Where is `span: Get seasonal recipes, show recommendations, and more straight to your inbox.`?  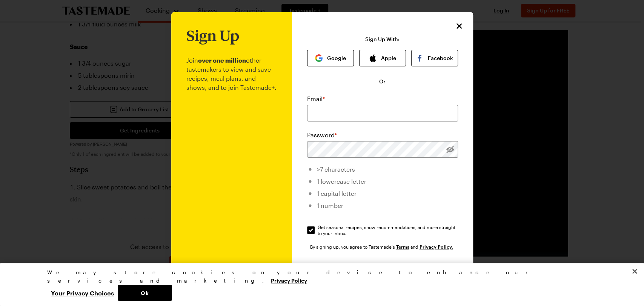 span: Get seasonal recipes, show recommendations, and more straight to your inbox. is located at coordinates (388, 230).